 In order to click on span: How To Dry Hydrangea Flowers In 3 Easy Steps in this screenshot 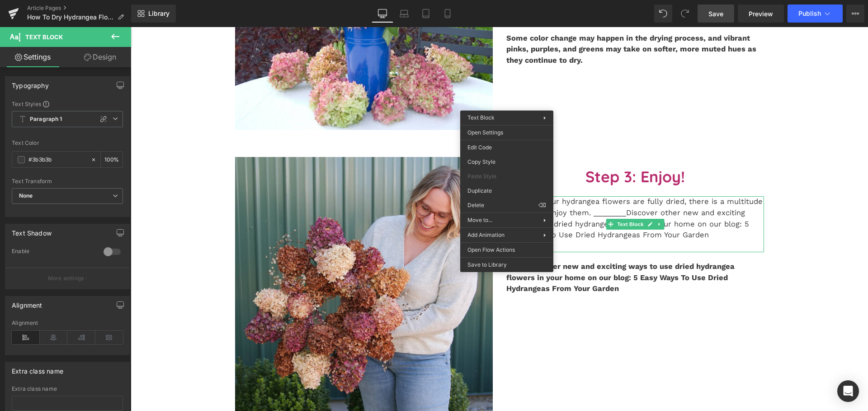, I will do `click(71, 17)`.